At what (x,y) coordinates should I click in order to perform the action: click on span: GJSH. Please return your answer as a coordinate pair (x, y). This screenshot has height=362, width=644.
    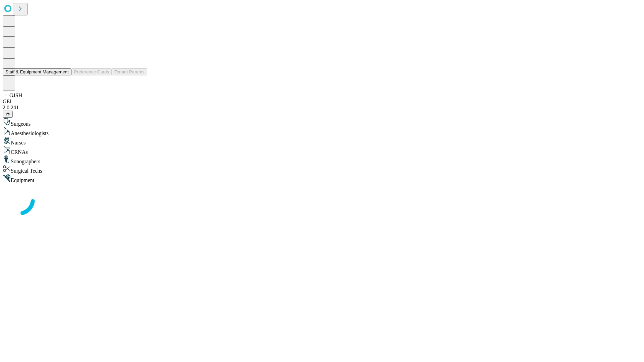
    Looking at the image, I should click on (16, 95).